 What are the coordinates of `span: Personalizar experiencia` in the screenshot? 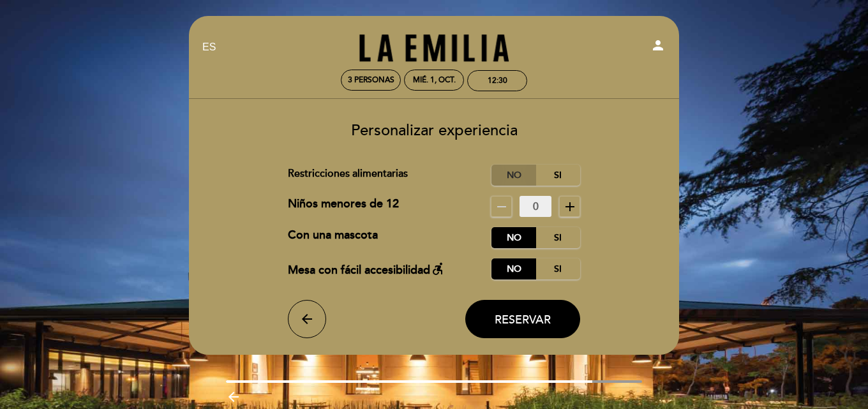 It's located at (434, 130).